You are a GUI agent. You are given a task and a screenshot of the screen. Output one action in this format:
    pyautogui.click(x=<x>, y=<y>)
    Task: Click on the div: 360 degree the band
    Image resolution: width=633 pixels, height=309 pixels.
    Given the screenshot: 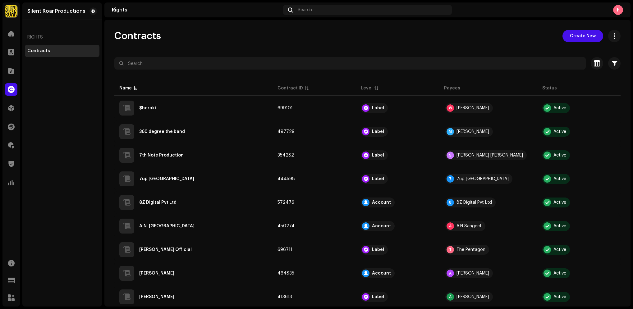 What is the action you would take?
    pyautogui.click(x=162, y=132)
    